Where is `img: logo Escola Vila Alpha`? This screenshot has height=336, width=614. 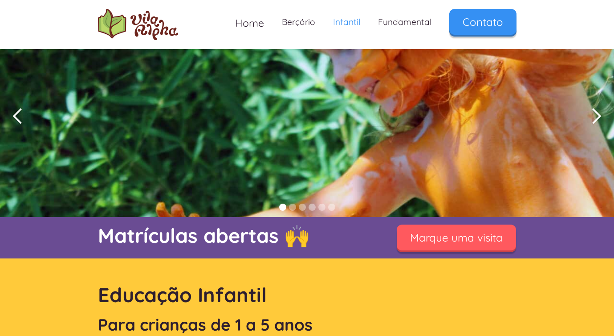 img: logo Escola Vila Alpha is located at coordinates (138, 24).